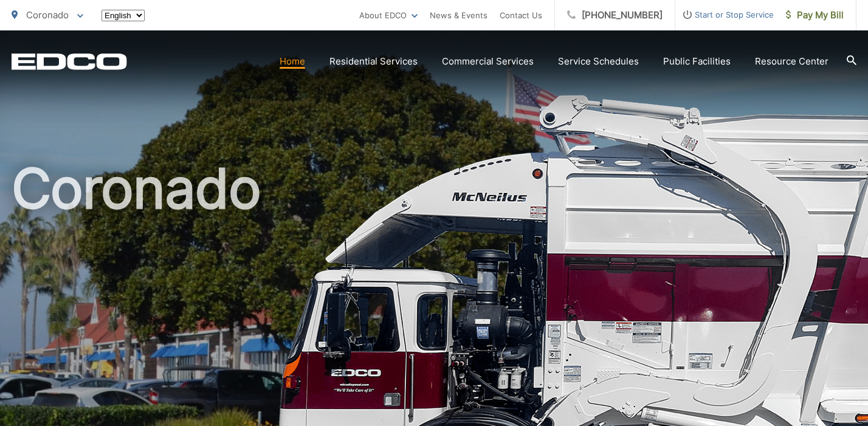  I want to click on a: About EDCO, so click(389, 15).